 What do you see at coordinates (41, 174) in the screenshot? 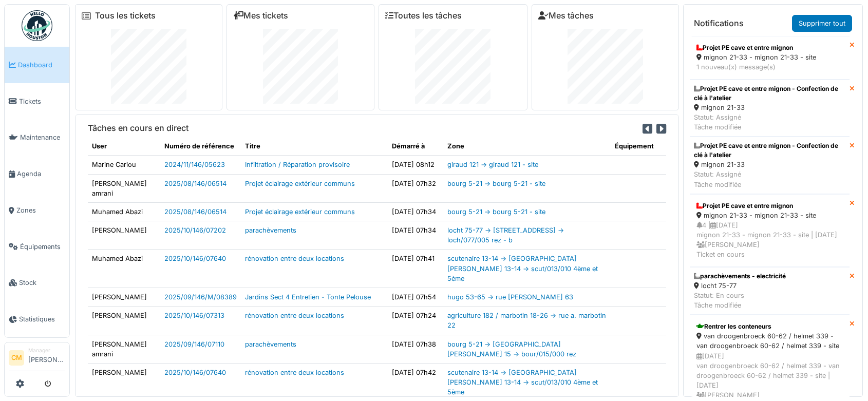
I see `span: Agenda` at bounding box center [41, 174].